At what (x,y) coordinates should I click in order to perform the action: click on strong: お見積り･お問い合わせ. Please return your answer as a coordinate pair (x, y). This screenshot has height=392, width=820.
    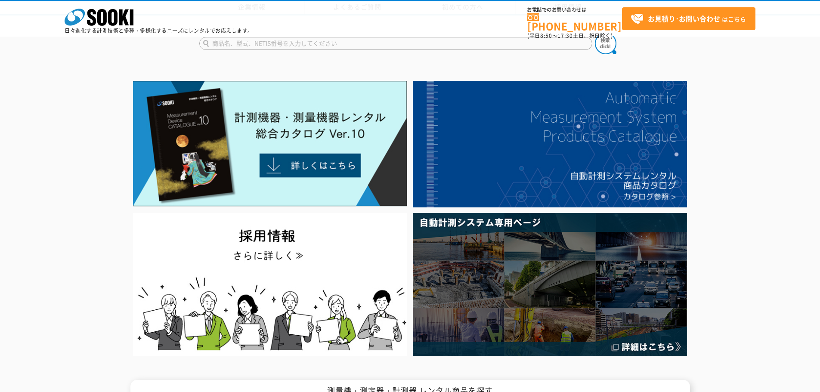
    Looking at the image, I should click on (684, 19).